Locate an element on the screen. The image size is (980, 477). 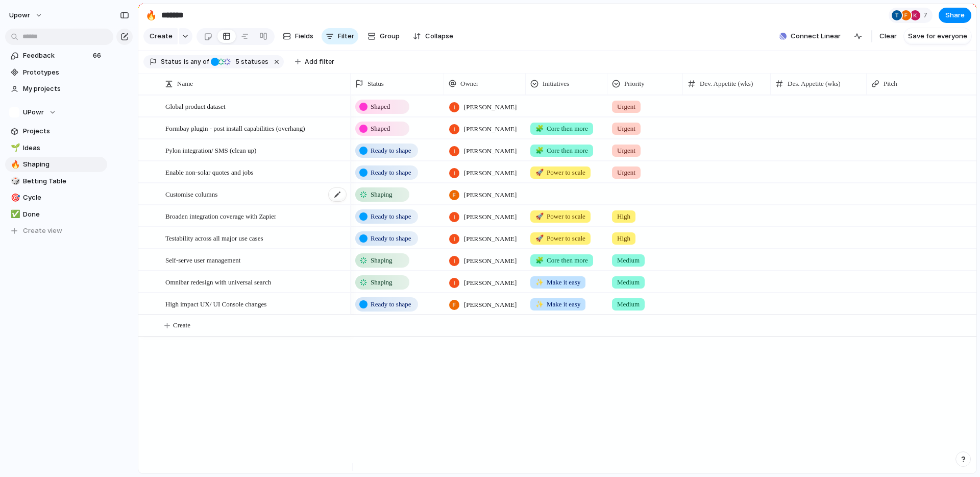
span: 7 is located at coordinates (927, 15).